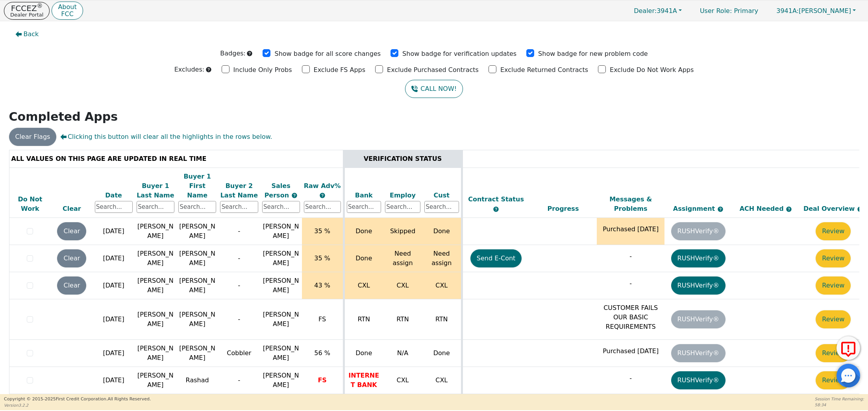  Describe the element at coordinates (129, 399) in the screenshot. I see `span: All Rights Reserved.` at that location.